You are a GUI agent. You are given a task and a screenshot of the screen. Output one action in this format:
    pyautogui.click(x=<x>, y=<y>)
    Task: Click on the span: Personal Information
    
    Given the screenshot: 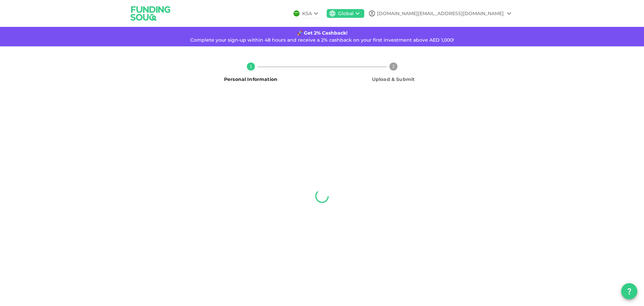 What is the action you would take?
    pyautogui.click(x=251, y=80)
    